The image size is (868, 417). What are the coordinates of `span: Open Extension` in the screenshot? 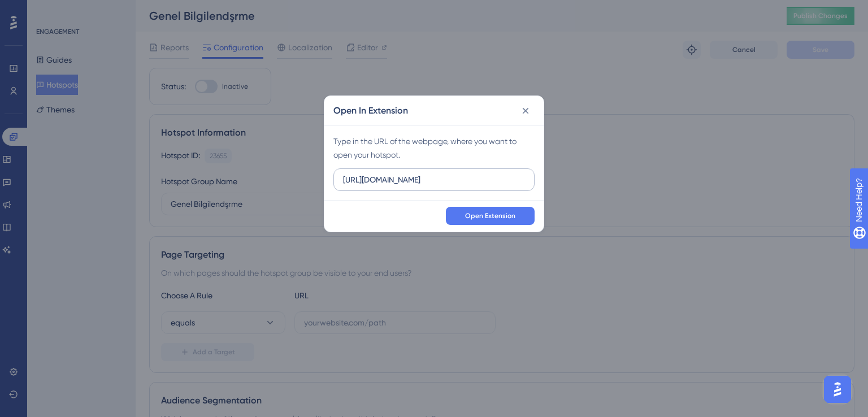 It's located at (490, 216).